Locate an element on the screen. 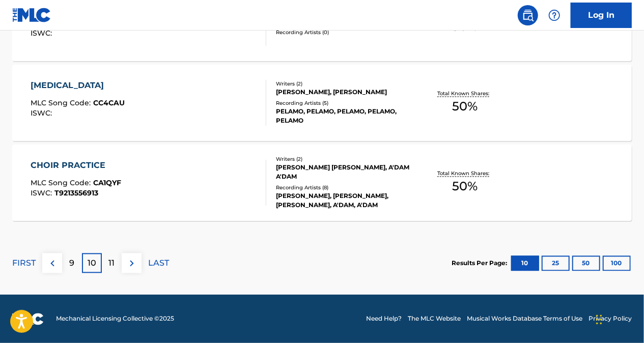 This screenshot has height=343, width=644. img: right is located at coordinates (132, 264).